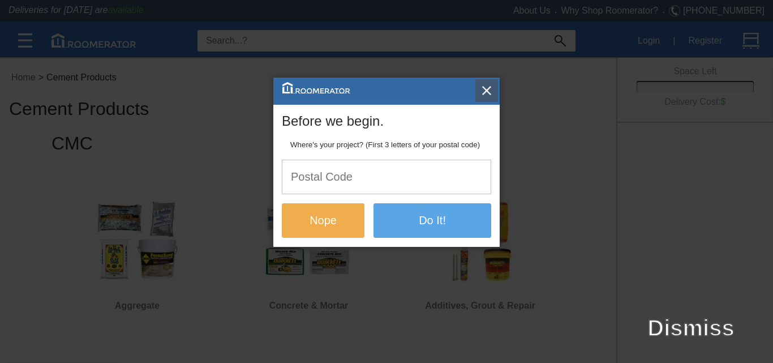 This screenshot has height=363, width=773. I want to click on h4: Before we begin., so click(387, 117).